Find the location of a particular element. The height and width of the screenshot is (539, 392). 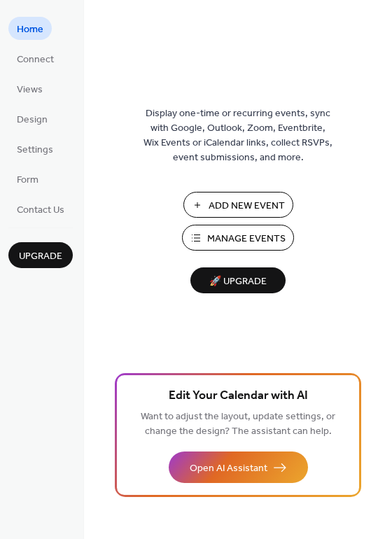

span: Views is located at coordinates (29, 90).